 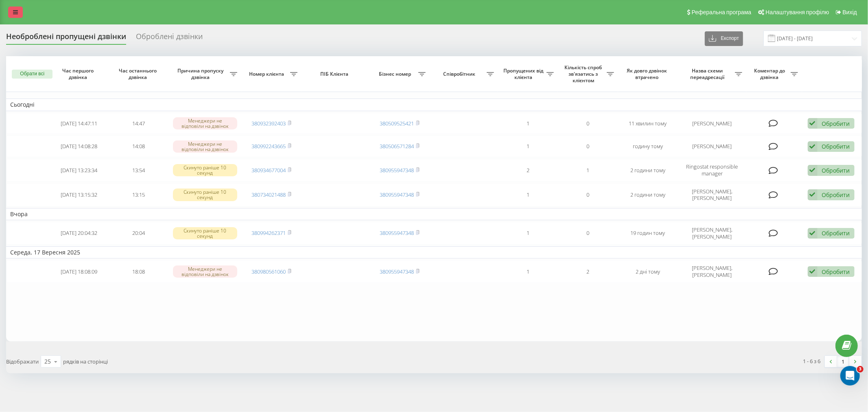 I want to click on td: 2 дні тому, so click(x=648, y=271).